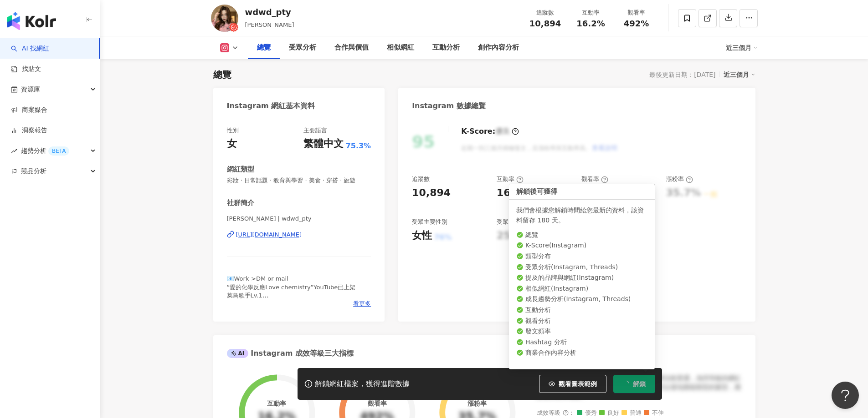 The image size is (868, 418). I want to click on div: Instagram 網紅基本資料, so click(271, 106).